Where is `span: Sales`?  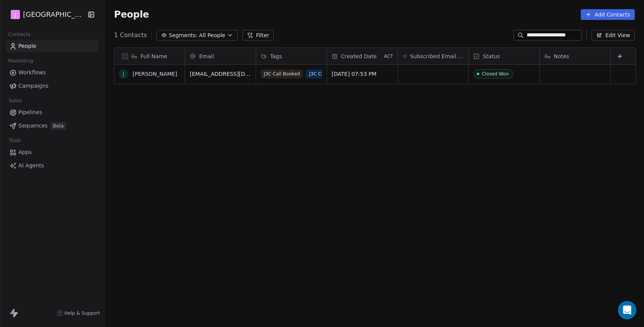 span: Sales is located at coordinates (15, 101).